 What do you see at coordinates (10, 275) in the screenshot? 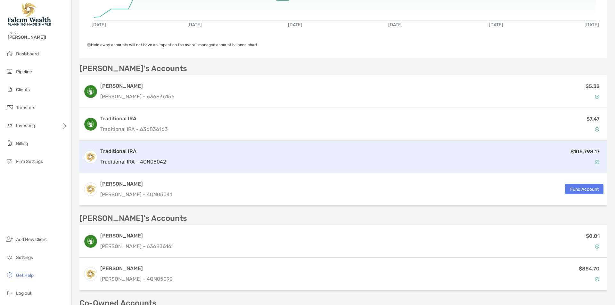
I see `img: get-help icon` at bounding box center [10, 275].